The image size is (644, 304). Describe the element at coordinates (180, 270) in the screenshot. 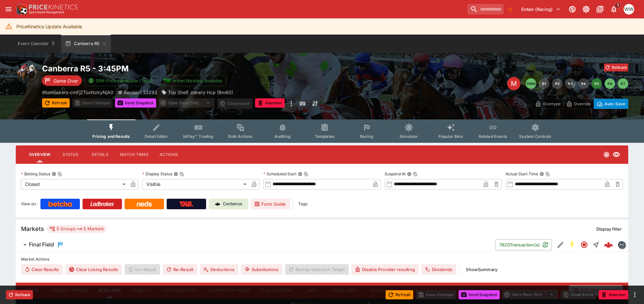

I see `span: Re-Result` at that location.